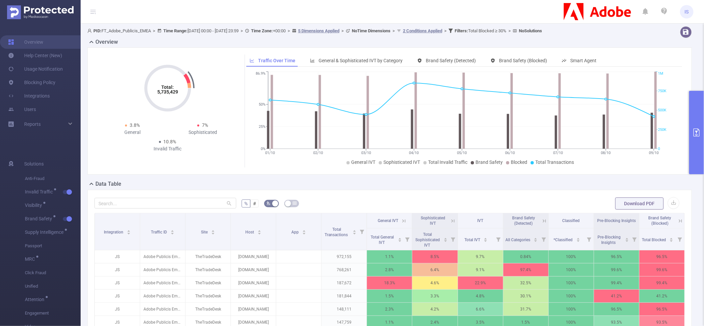  What do you see at coordinates (663, 129) in the screenshot?
I see `tspan: 250K` at bounding box center [663, 129].